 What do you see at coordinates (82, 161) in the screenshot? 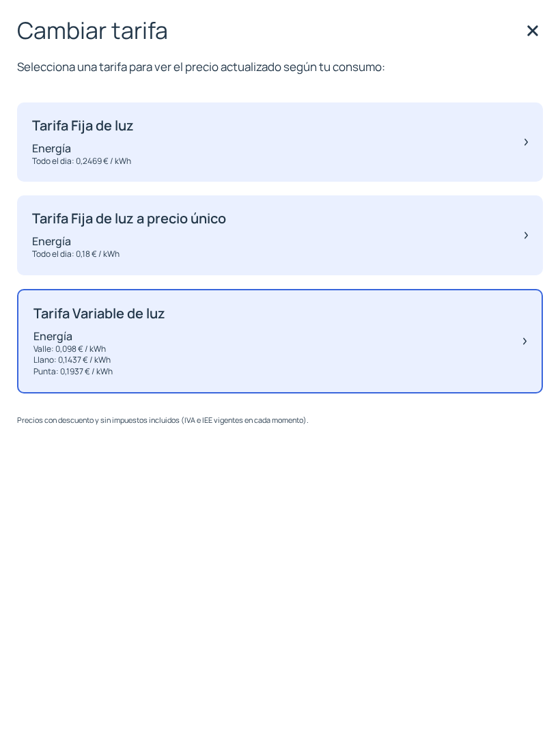
I see `p: Todo el dia: 0,2469 € / kWh` at bounding box center [82, 161].